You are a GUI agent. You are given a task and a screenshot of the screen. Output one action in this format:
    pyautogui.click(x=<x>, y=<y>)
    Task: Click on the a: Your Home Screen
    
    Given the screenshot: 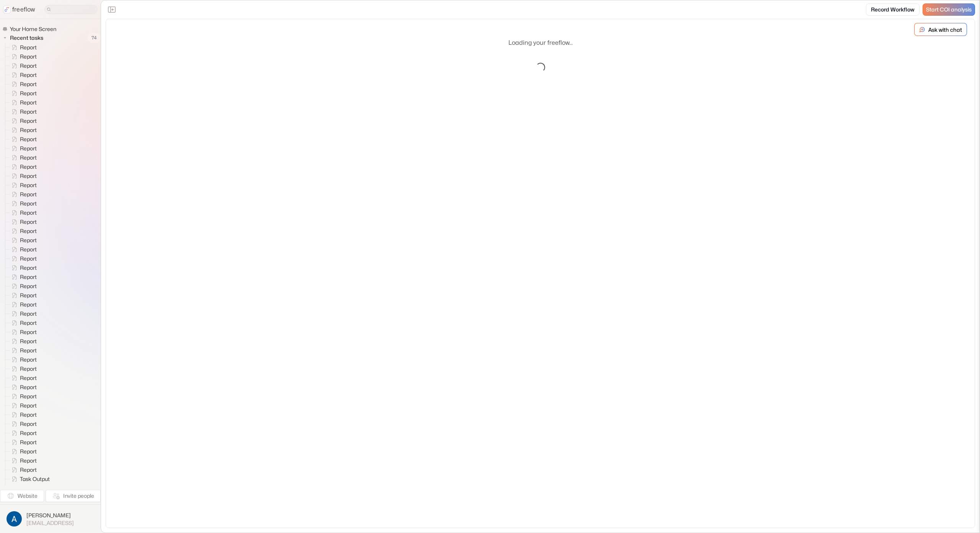 What is the action you would take?
    pyautogui.click(x=31, y=29)
    